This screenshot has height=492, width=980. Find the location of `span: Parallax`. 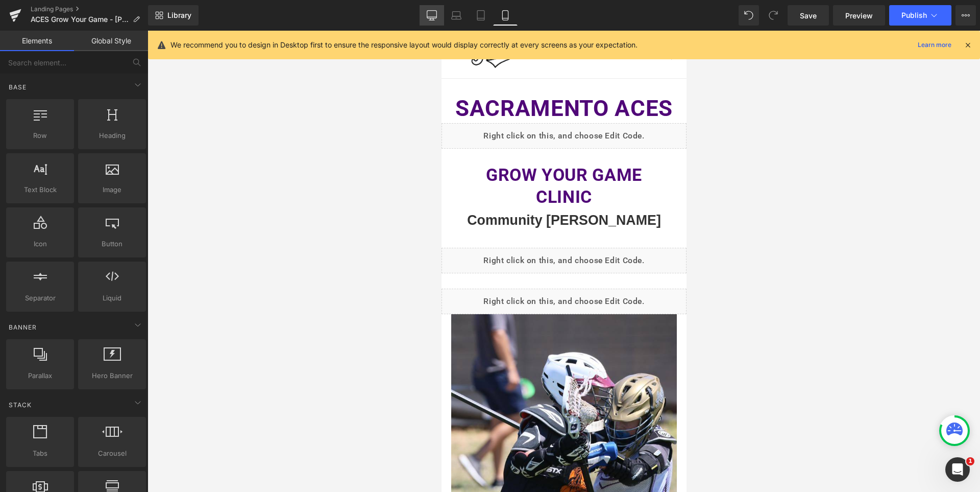

span: Parallax is located at coordinates (40, 375).